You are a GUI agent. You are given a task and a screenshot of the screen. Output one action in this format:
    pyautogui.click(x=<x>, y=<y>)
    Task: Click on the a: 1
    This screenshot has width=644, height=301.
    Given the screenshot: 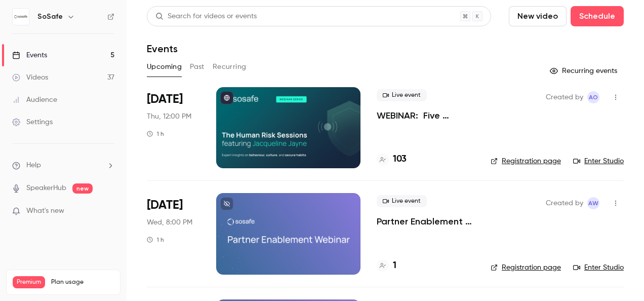 What is the action you would take?
    pyautogui.click(x=387, y=265)
    